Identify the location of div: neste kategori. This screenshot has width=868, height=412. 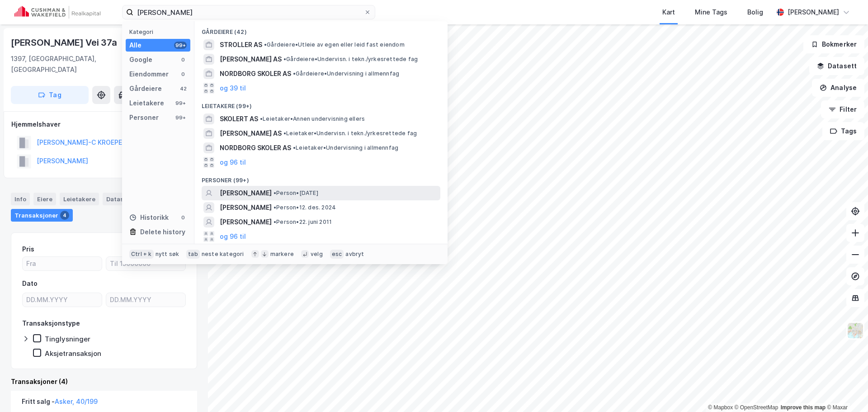
(223, 254).